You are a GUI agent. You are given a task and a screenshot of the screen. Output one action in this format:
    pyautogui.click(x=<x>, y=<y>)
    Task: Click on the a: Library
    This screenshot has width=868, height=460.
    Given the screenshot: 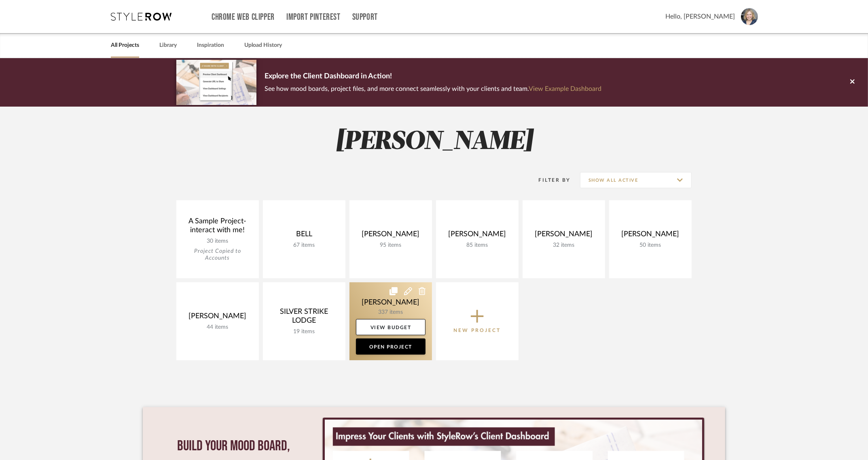 What is the action you would take?
    pyautogui.click(x=168, y=45)
    